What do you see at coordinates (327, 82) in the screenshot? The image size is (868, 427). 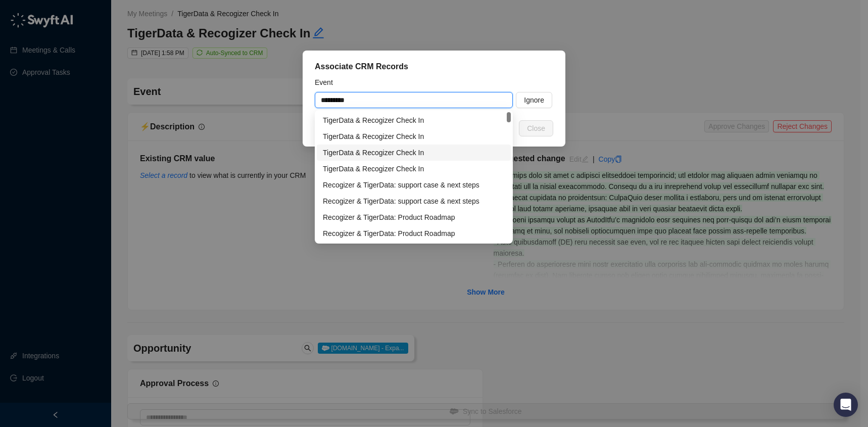 I see `label: Event` at bounding box center [327, 82].